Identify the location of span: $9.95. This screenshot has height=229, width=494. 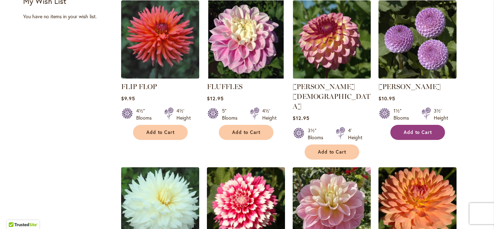
(128, 98).